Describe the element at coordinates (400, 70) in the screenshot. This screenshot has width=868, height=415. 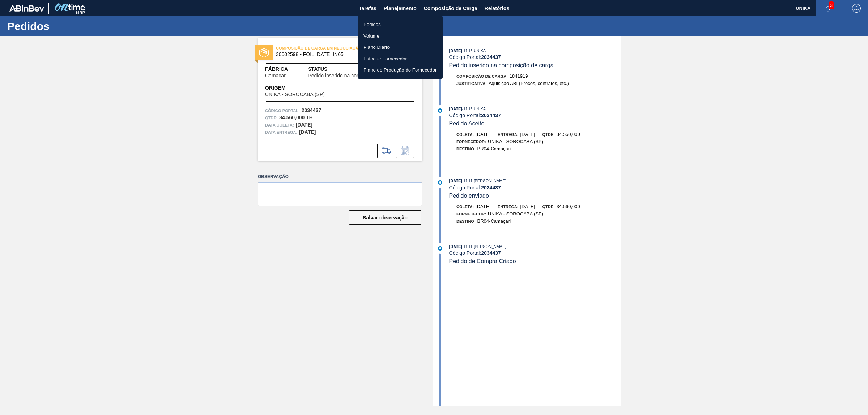
I see `a: Plano de Produção do Fornecedor` at that location.